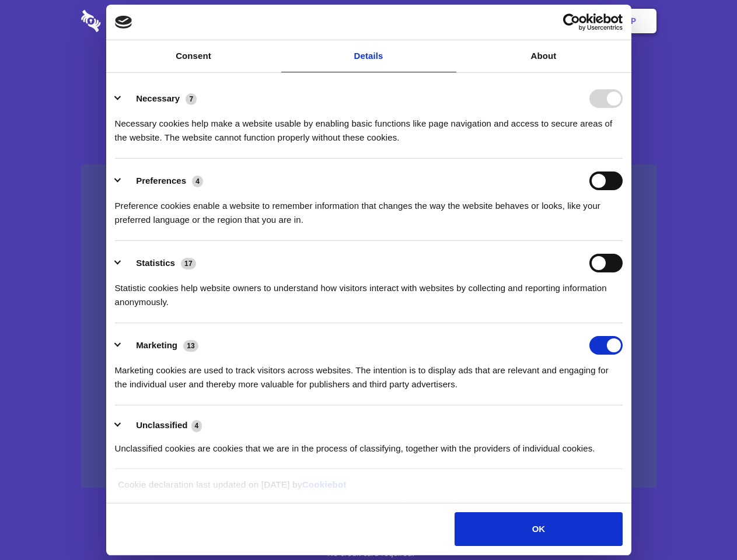 Image resolution: width=737 pixels, height=560 pixels. Describe the element at coordinates (160, 346) in the screenshot. I see `button: Marketing (13)` at that location.